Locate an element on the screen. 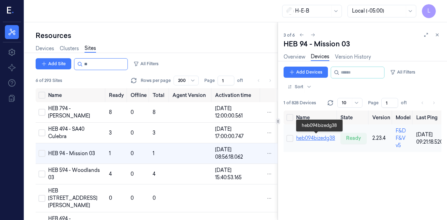 The image size is (447, 220). a: Version History is located at coordinates (353, 57).